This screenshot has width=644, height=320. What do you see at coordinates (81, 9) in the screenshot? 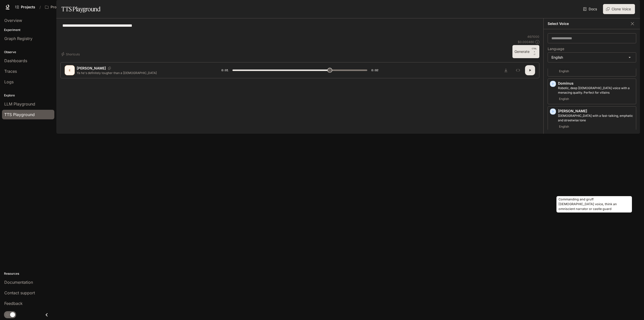
I see `h1: TTS Playground` at bounding box center [81, 9].